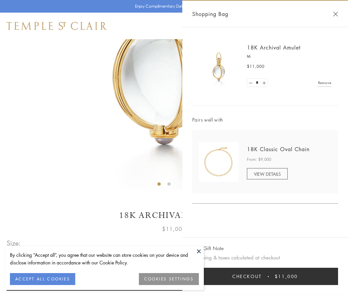 This screenshot has width=348, height=295. What do you see at coordinates (105, 258) in the screenshot?
I see `div: By clicking “Accept all”, you agree that our website can store cookies on your device and disclos...` at bounding box center [105, 258].